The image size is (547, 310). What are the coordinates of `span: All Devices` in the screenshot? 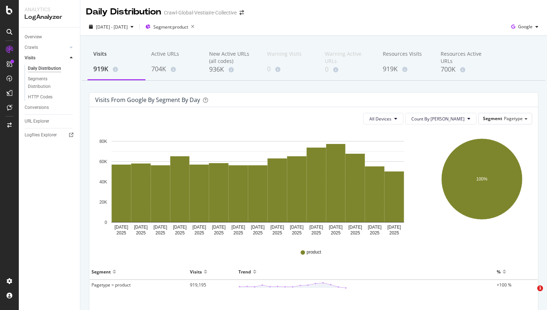 It's located at (380, 119).